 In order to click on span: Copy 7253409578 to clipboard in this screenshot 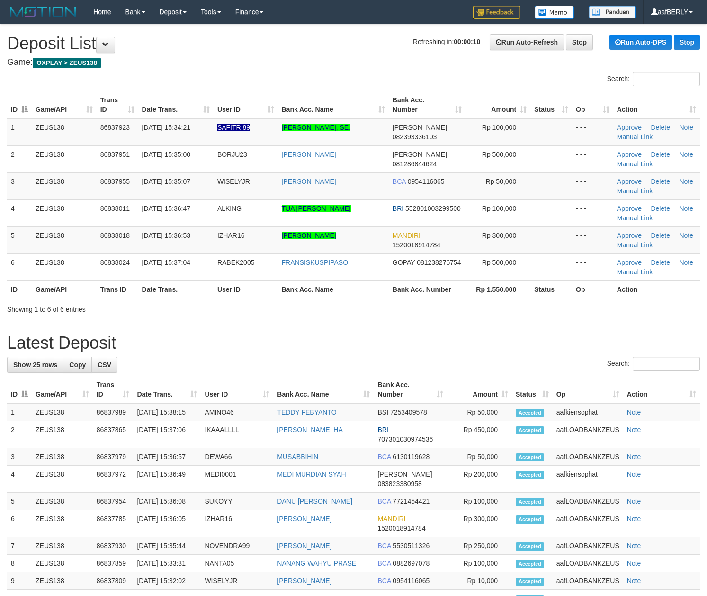, I will do `click(409, 412)`.